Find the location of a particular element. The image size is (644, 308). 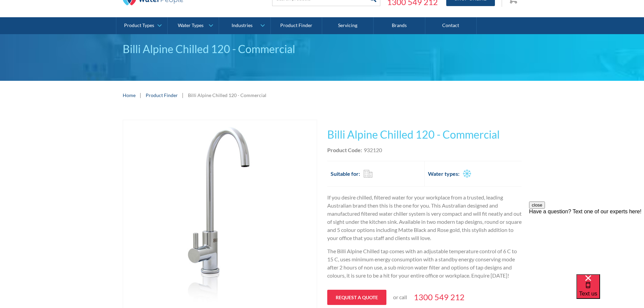

a: 1300 549 212 is located at coordinates (439, 298).